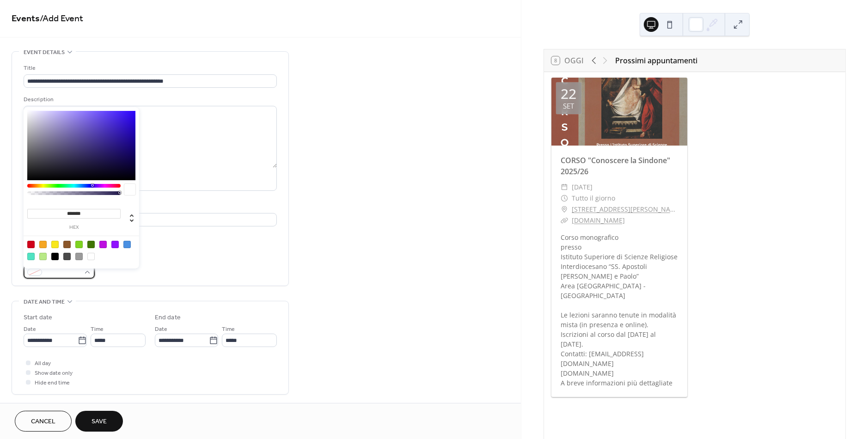 The height and width of the screenshot is (439, 868). I want to click on button: Cancel, so click(43, 421).